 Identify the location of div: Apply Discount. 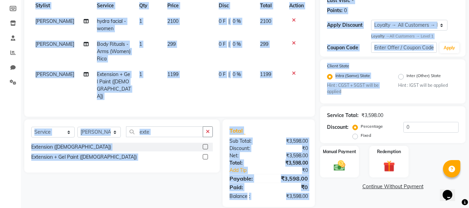
(349, 25).